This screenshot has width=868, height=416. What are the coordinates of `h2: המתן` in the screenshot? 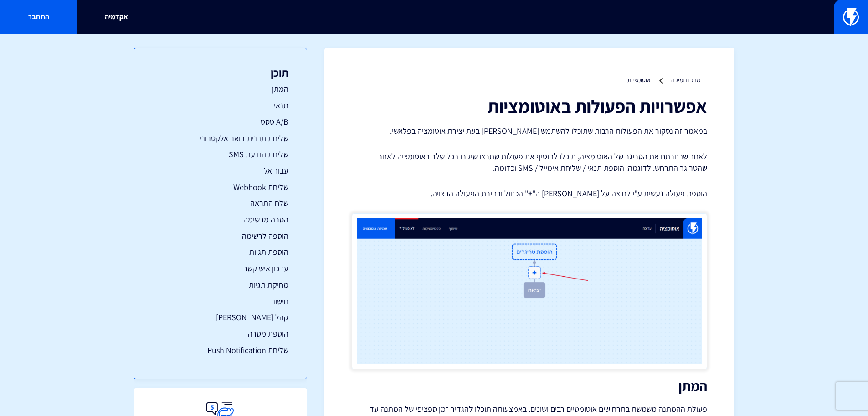 It's located at (530, 386).